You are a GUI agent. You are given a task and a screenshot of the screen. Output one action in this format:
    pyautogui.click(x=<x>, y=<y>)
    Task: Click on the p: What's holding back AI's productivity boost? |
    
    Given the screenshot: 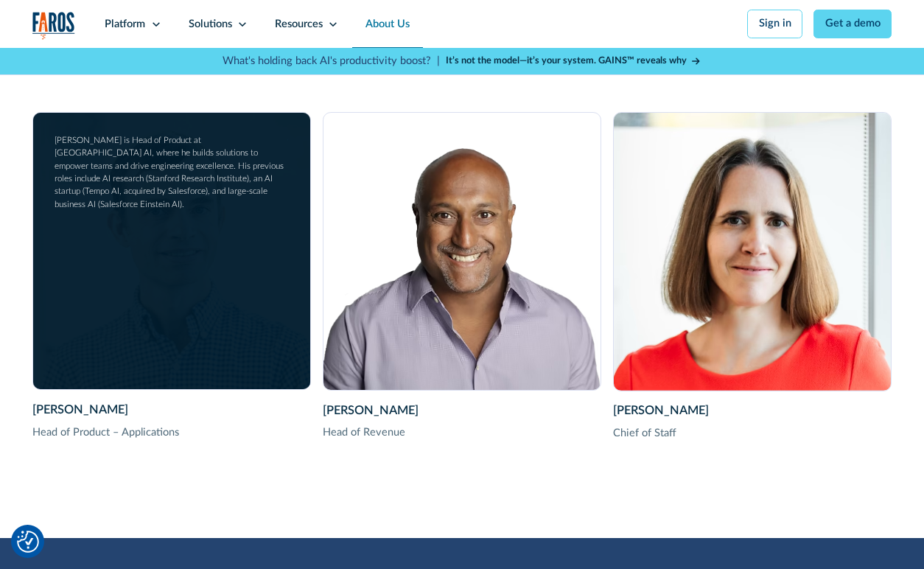 What is the action you would take?
    pyautogui.click(x=330, y=61)
    